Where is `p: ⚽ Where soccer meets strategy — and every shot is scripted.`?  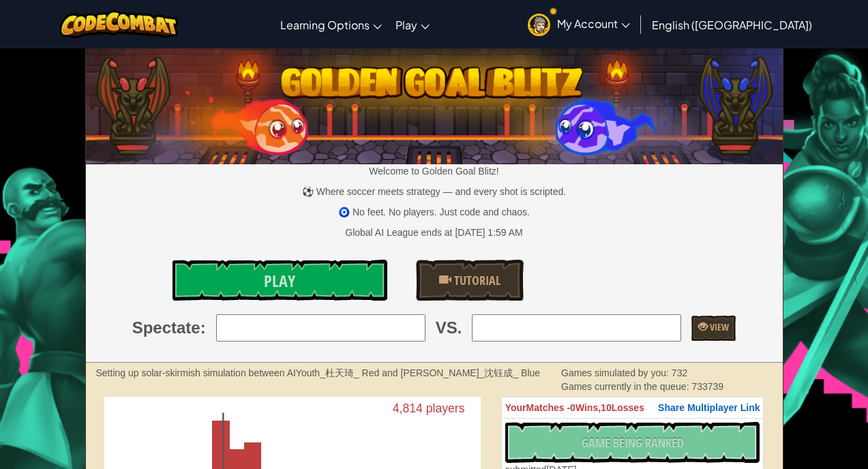 p: ⚽ Where soccer meets strategy — and every shot is scripted. is located at coordinates (434, 192).